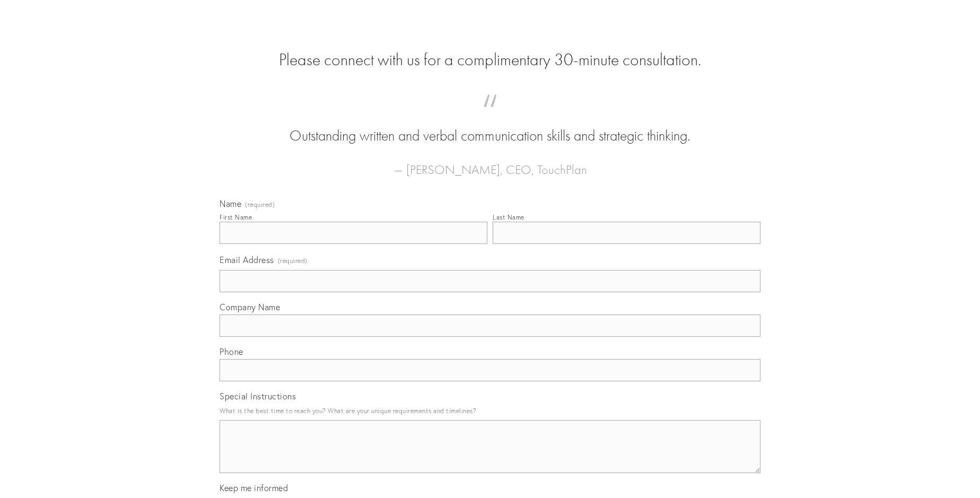 This screenshot has height=498, width=980. Describe the element at coordinates (246, 260) in the screenshot. I see `span: Email Address` at that location.